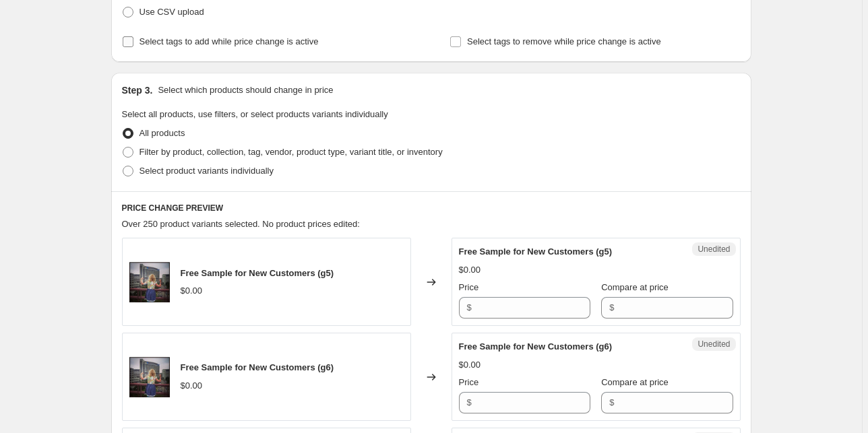 The width and height of the screenshot is (868, 433). Describe the element at coordinates (255, 114) in the screenshot. I see `span: Select all products, use filters, or select products variants individually` at that location.